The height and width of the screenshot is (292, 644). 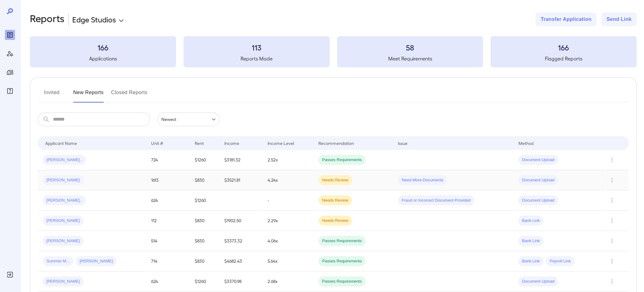 What do you see at coordinates (10, 72) in the screenshot?
I see `div: Manage Properties` at bounding box center [10, 72].